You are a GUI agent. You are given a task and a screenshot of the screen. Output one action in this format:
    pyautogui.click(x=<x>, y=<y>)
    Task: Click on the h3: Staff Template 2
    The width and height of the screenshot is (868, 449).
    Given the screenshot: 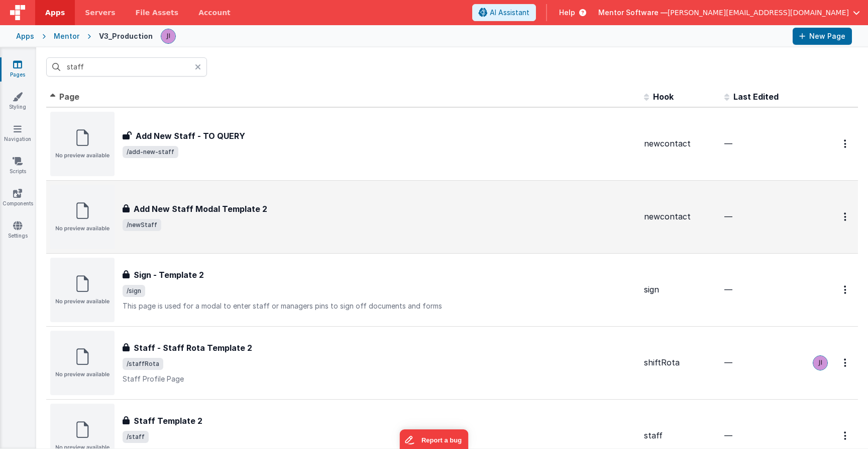 What is the action you would take?
    pyautogui.click(x=168, y=421)
    